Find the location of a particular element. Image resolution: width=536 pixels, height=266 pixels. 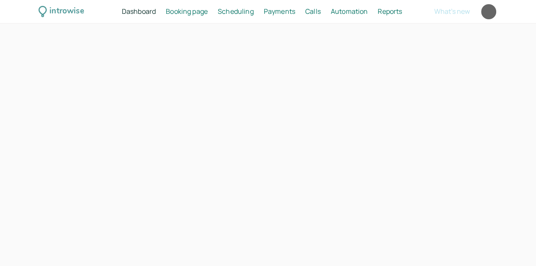

a: Reports is located at coordinates (390, 12).